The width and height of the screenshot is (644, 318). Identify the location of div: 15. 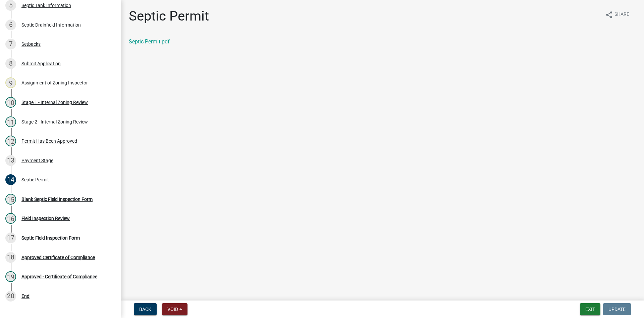
(11, 199).